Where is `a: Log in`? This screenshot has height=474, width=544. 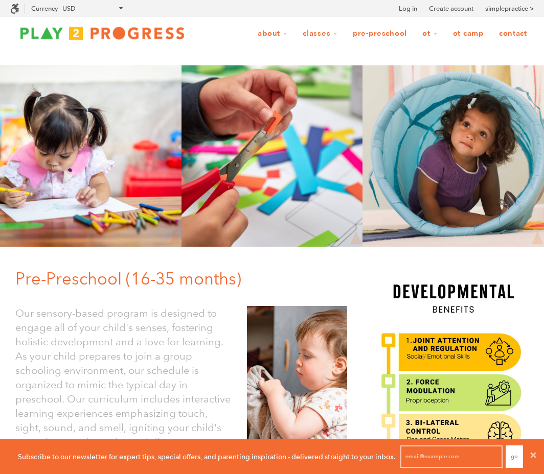
a: Log in is located at coordinates (408, 9).